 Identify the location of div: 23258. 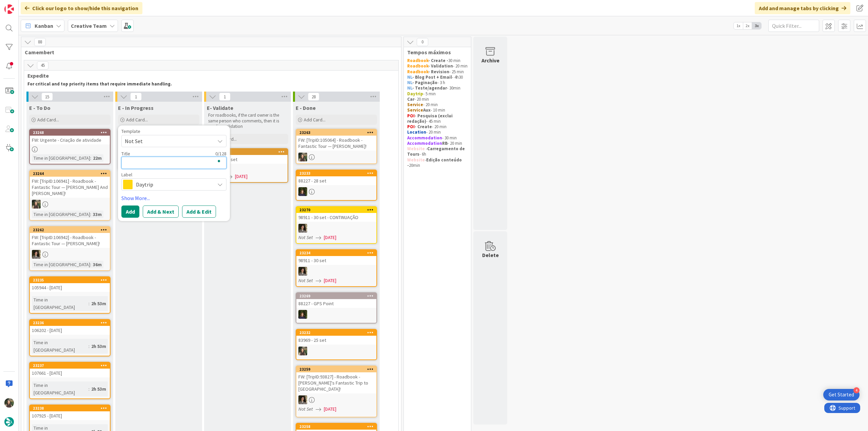
(338, 427).